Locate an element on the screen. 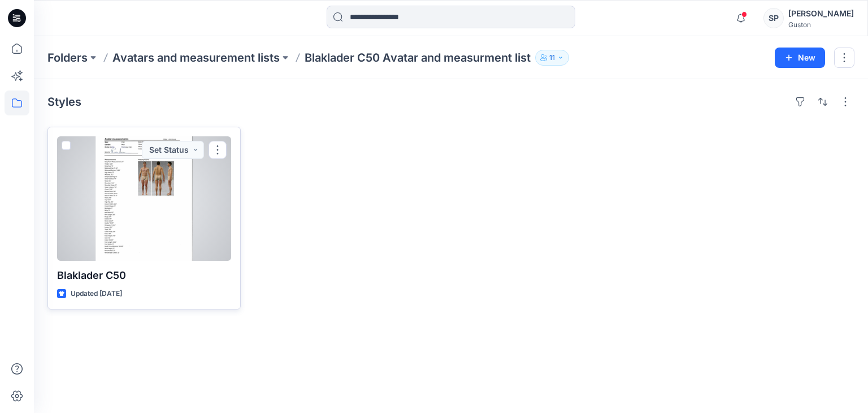  p: Blaklader C50 Avatar and measurment list is located at coordinates (418, 58).